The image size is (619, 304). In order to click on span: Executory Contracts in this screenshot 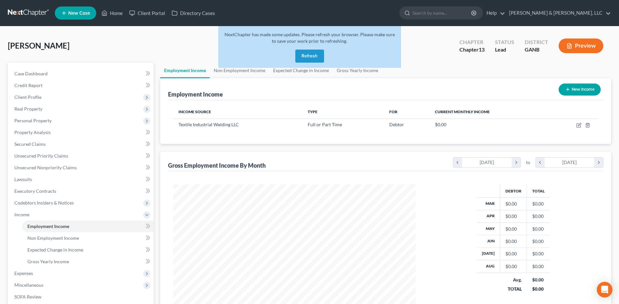, I will do `click(35, 191)`.